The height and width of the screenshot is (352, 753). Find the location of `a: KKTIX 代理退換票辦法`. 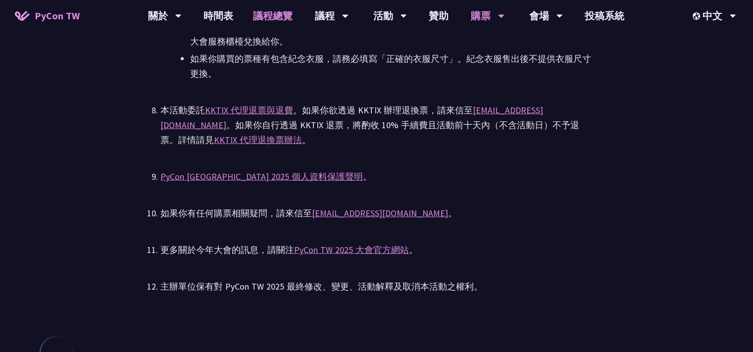

a: KKTIX 代理退換票辦法 is located at coordinates (258, 140).